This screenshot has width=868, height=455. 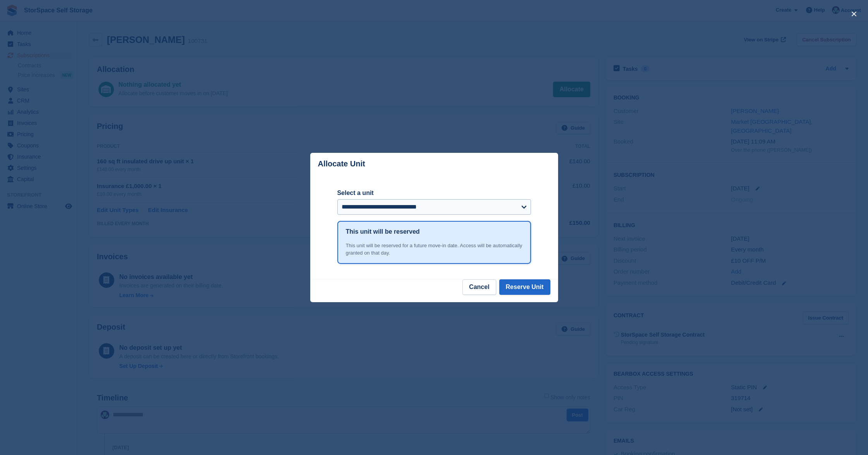 What do you see at coordinates (383, 231) in the screenshot?
I see `h1: This unit will be reserved` at bounding box center [383, 231].